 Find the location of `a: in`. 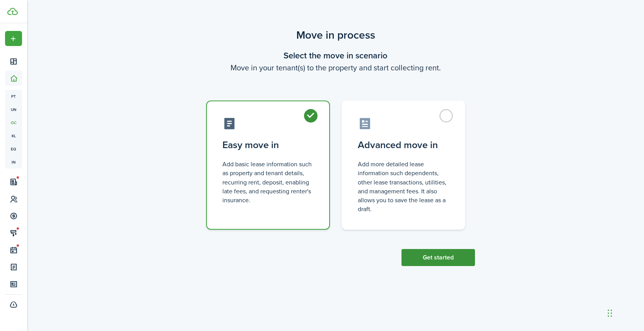

a: in is located at coordinates (13, 162).